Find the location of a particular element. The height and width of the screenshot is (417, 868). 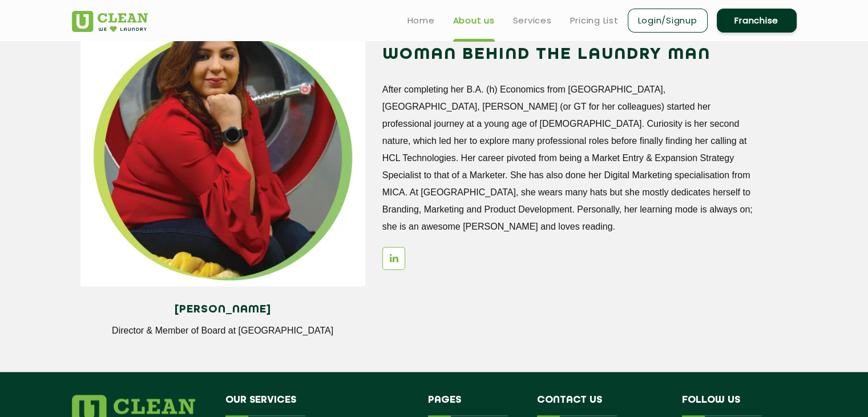

a: Franchise is located at coordinates (757, 21).